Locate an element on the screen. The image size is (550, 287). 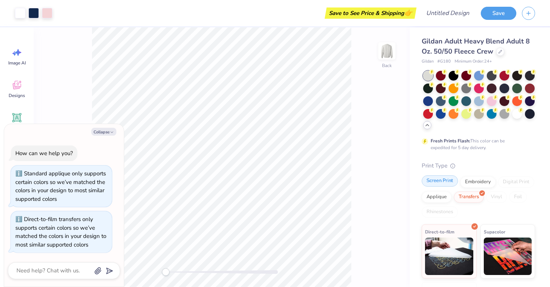
div: Save to See Price & Shipping is located at coordinates (371, 13).